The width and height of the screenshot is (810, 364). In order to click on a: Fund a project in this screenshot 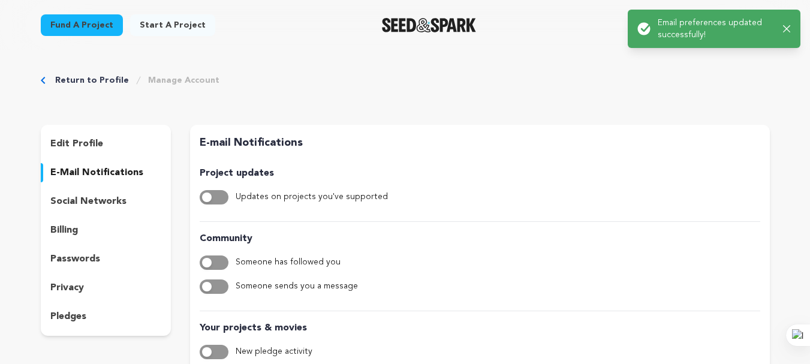, I will do `click(82, 25)`.